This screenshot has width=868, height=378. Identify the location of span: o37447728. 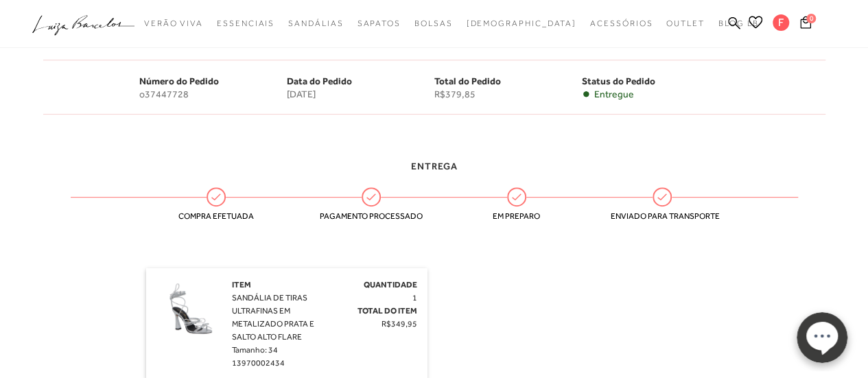
(212, 94).